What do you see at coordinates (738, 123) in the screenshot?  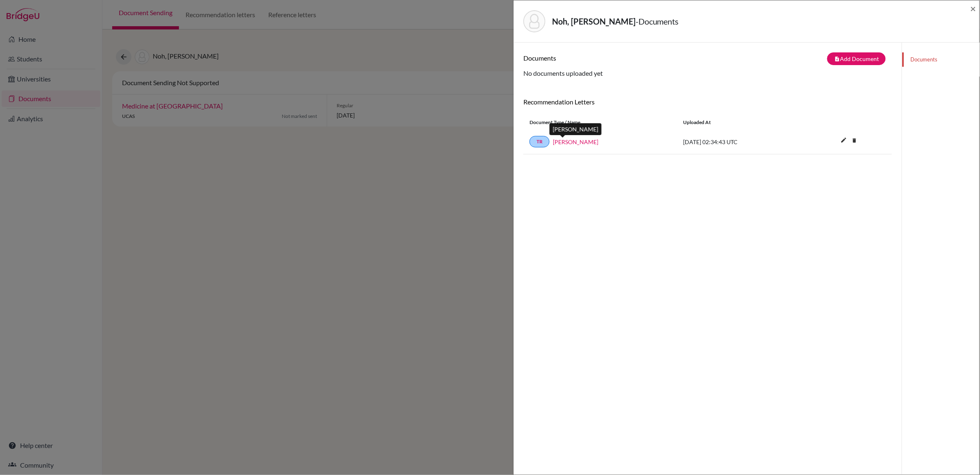 I see `div: Uploaded at` at bounding box center [738, 123].